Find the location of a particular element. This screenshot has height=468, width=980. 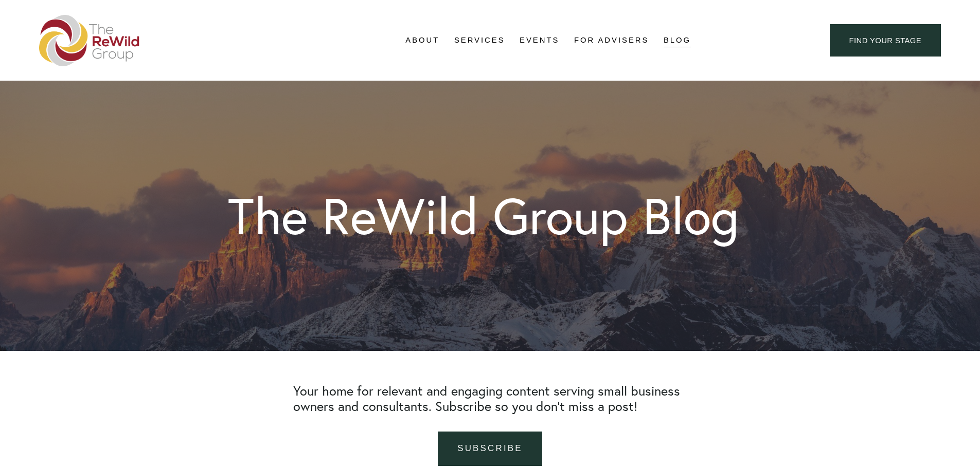

h2: Your home for relevant and engaging content serving small business owners and consultants. Subscr... is located at coordinates (490, 399).